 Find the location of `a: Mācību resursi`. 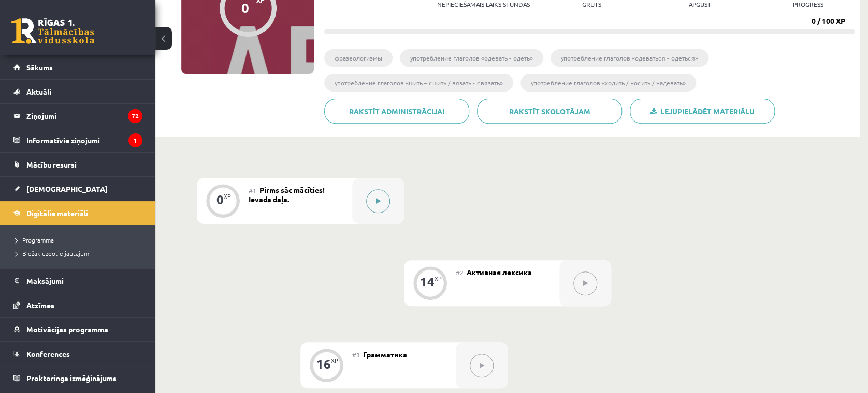

a: Mācību resursi is located at coordinates (78, 165).